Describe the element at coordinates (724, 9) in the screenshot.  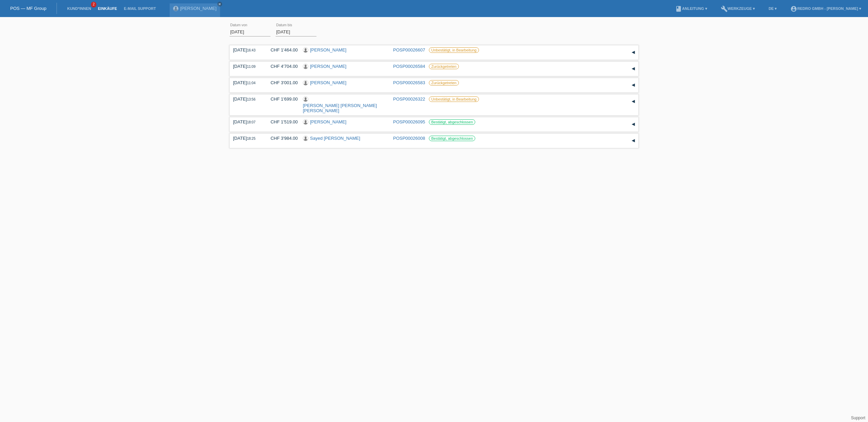
I see `i: build` at that location.